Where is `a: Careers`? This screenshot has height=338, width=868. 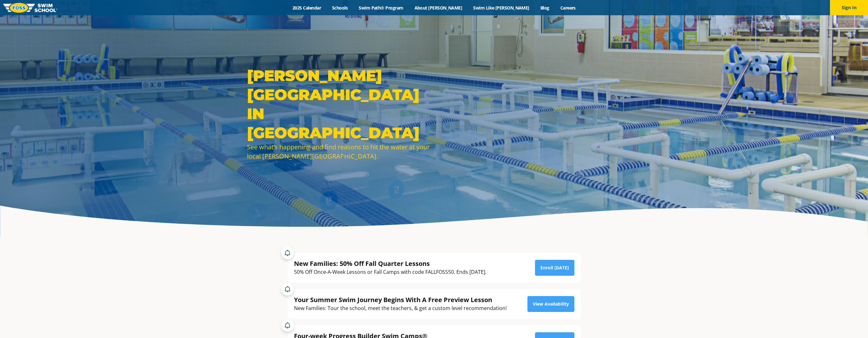
a: Careers is located at coordinates (567, 8).